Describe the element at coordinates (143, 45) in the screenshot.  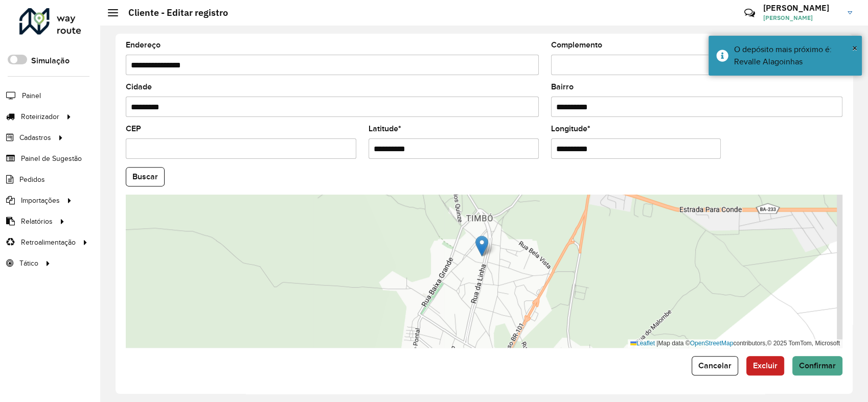
I see `label: Endereço` at that location.